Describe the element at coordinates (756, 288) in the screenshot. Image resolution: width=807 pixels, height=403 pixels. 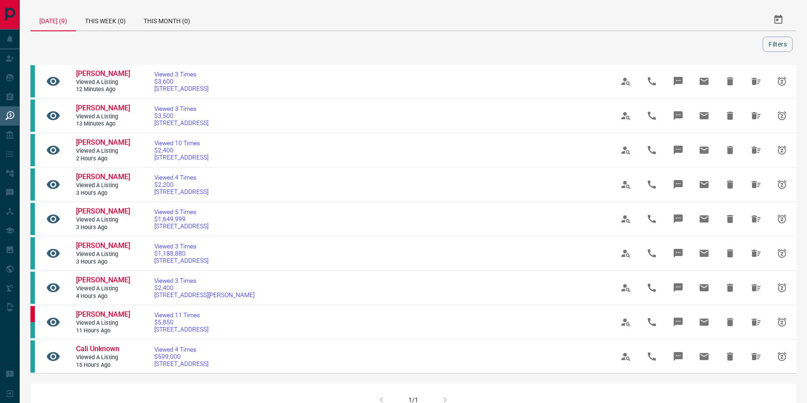
I see `span: Hide All from Maria Nunes` at that location.